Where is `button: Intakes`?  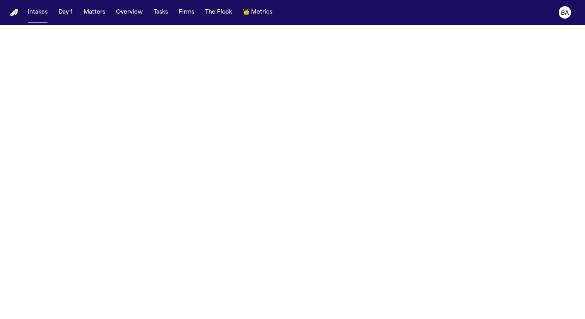 button: Intakes is located at coordinates (38, 12).